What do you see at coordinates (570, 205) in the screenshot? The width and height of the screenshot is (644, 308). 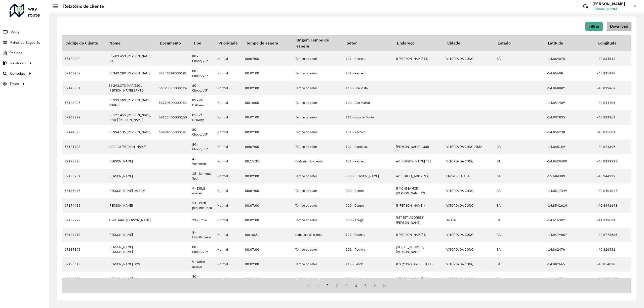 I see `td: -14.8541614` at bounding box center [570, 205].